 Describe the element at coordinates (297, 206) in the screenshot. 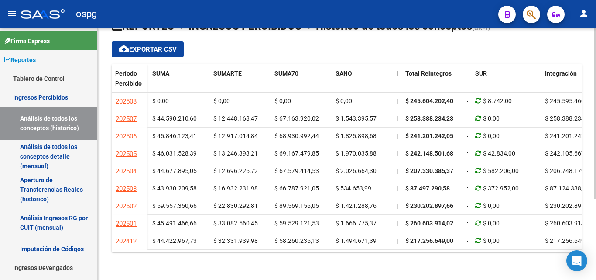

I see `span: $ 89.569.156,05` at that location.